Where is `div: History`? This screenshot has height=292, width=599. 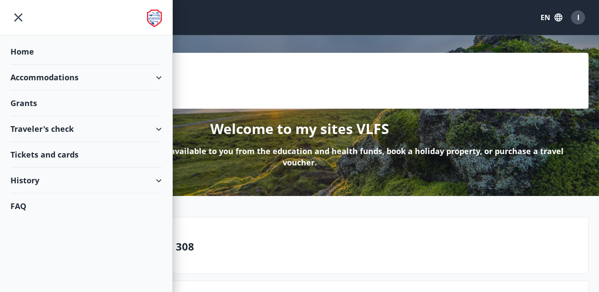 div: History is located at coordinates (86, 180).